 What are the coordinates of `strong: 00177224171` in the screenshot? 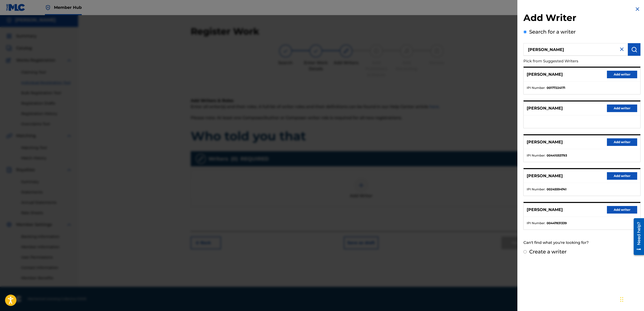 It's located at (556, 88).